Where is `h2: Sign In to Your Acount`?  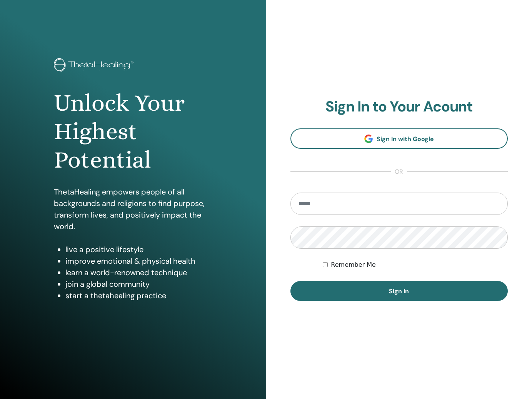 h2: Sign In to Your Acount is located at coordinates (399, 107).